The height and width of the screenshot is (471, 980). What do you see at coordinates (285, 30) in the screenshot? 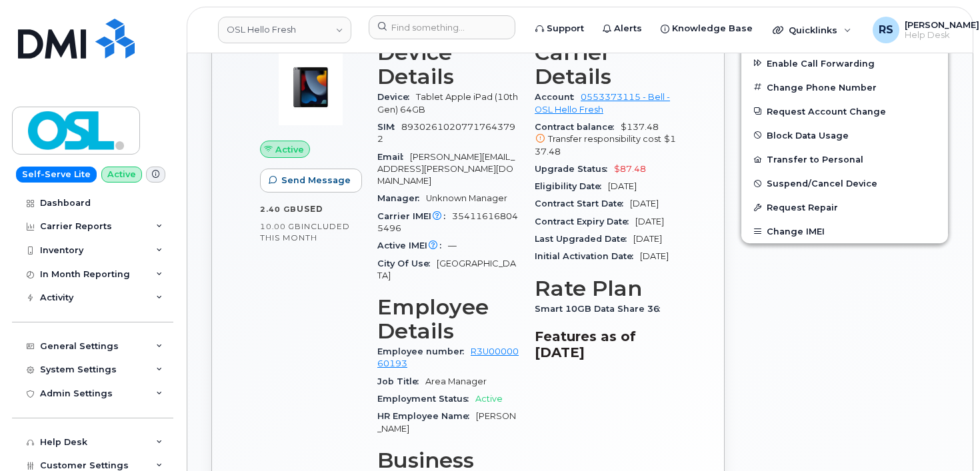
I see `a: OSL Hello Fresh` at bounding box center [285, 30].